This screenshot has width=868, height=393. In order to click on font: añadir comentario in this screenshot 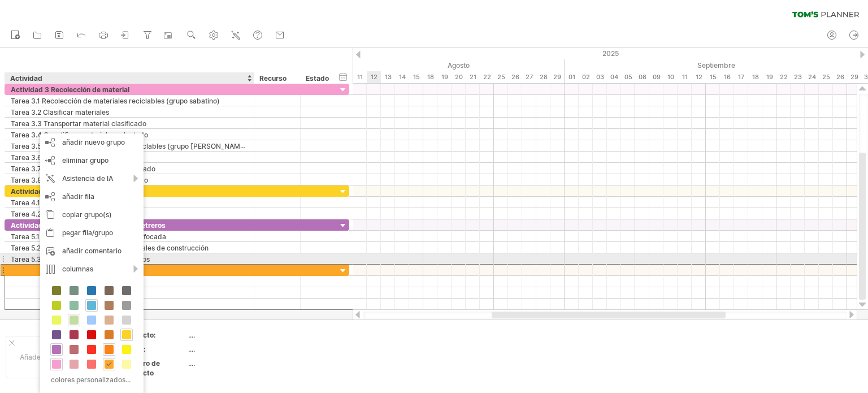, I will do `click(92, 250)`.